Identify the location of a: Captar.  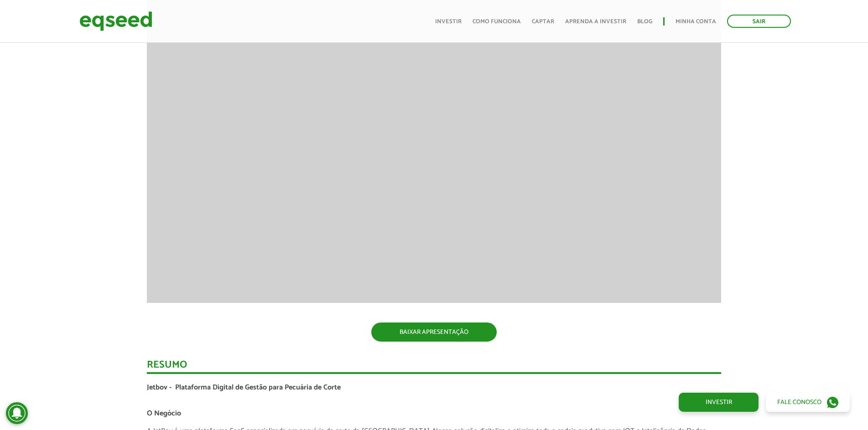
(543, 21).